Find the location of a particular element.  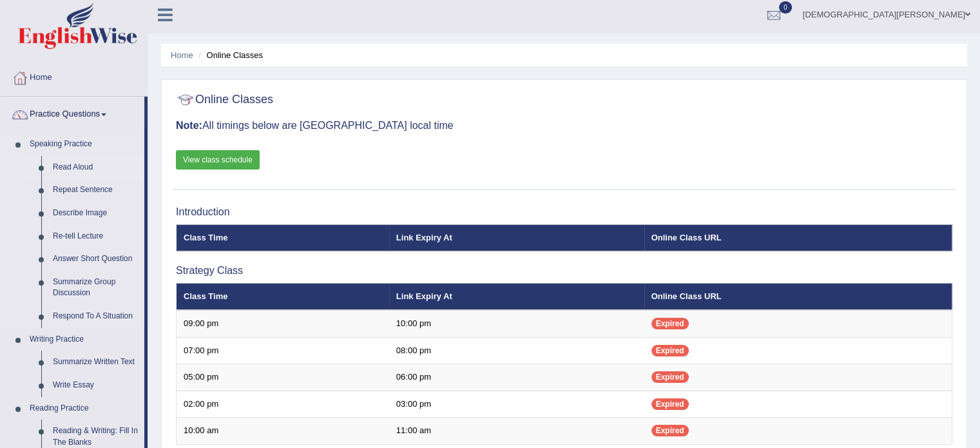

a: View class schedule is located at coordinates (218, 159).